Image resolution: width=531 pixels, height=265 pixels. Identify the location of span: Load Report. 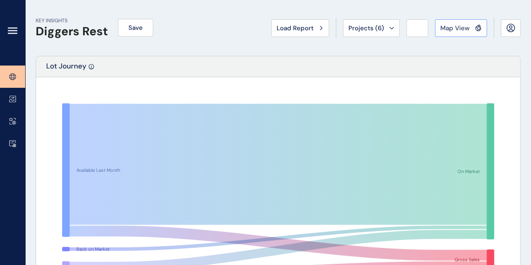
(295, 28).